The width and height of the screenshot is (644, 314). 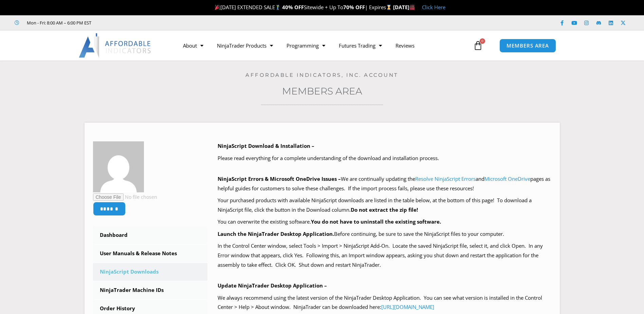 I want to click on a: Affordable Indicators, Inc. Account, so click(x=322, y=75).